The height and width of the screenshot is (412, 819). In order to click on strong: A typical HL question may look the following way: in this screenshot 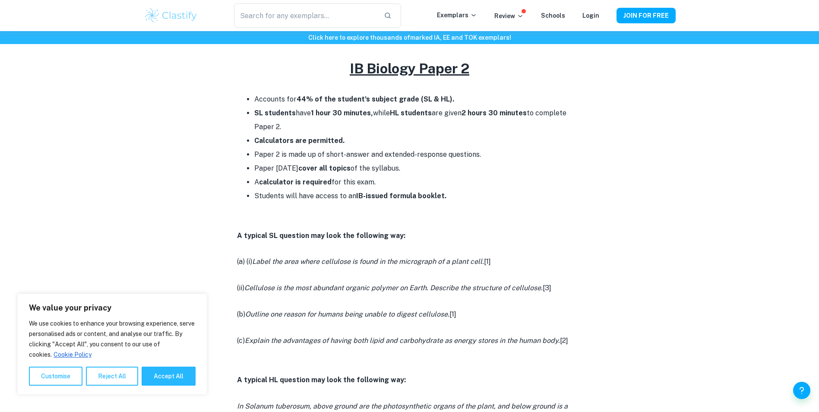, I will do `click(321, 379)`.